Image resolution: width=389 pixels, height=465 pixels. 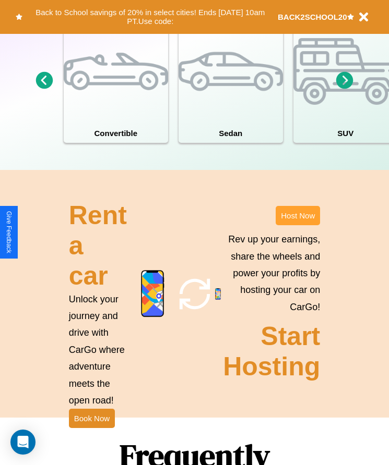 I want to click on button: Book Now, so click(x=92, y=418).